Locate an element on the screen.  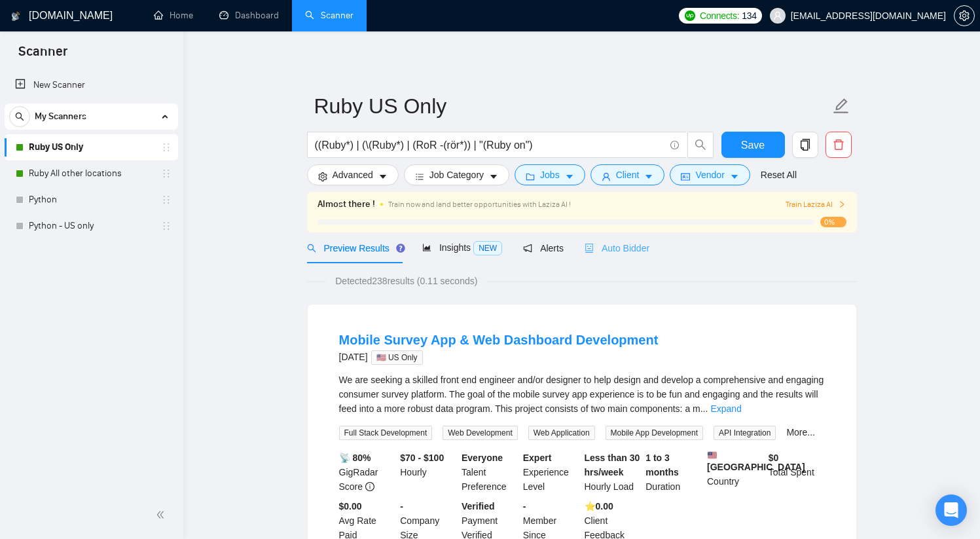
a: Reset All is located at coordinates (779, 175).